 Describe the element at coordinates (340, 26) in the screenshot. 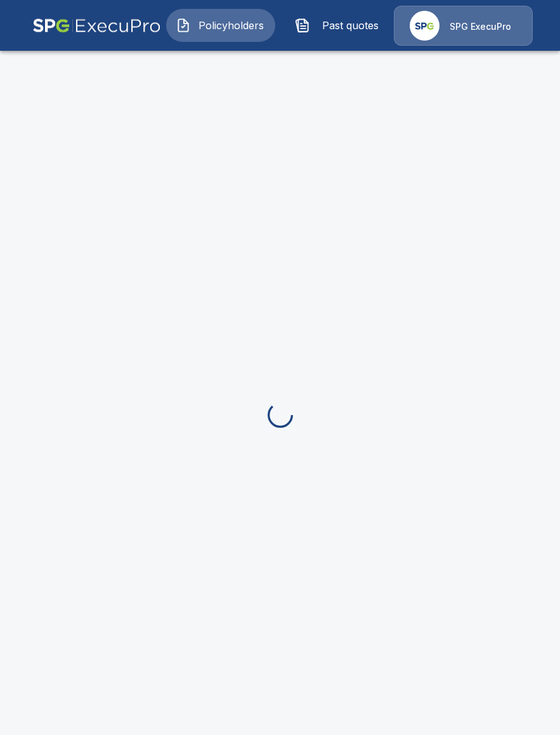

I see `a: Past quotes IconPast quotes` at that location.